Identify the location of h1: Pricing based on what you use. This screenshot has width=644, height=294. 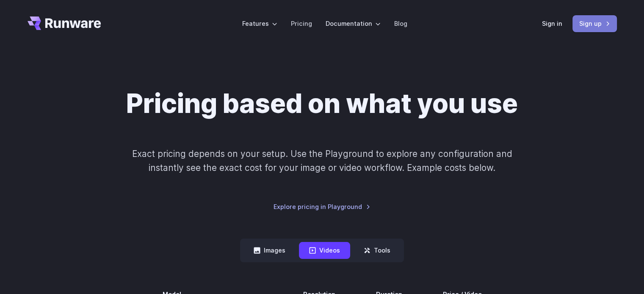
(322, 104).